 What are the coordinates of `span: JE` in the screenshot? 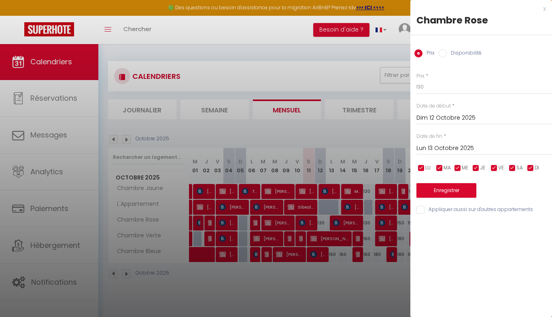 It's located at (482, 168).